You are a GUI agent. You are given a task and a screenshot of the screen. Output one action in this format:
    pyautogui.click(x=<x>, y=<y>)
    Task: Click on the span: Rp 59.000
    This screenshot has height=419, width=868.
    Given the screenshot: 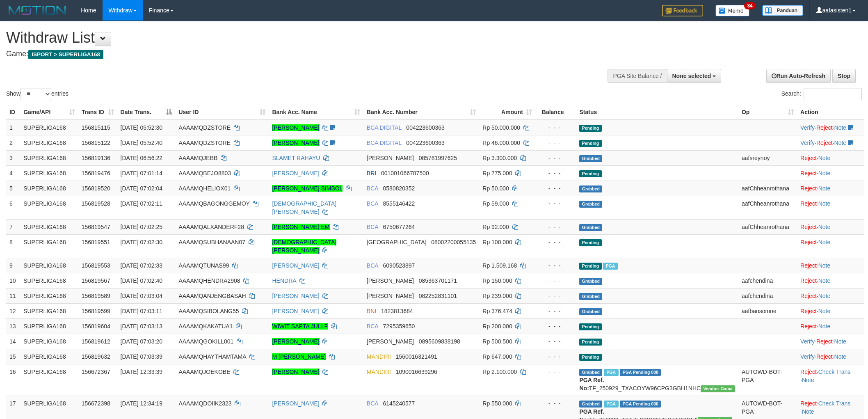 What is the action you would take?
    pyautogui.click(x=495, y=203)
    